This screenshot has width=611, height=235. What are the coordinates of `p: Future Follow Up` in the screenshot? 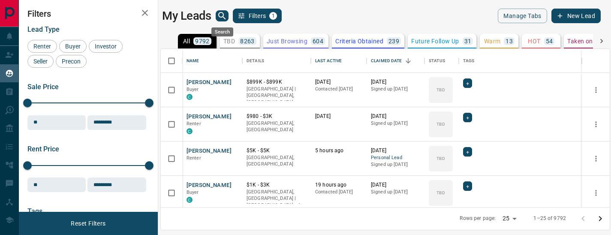 It's located at (435, 41).